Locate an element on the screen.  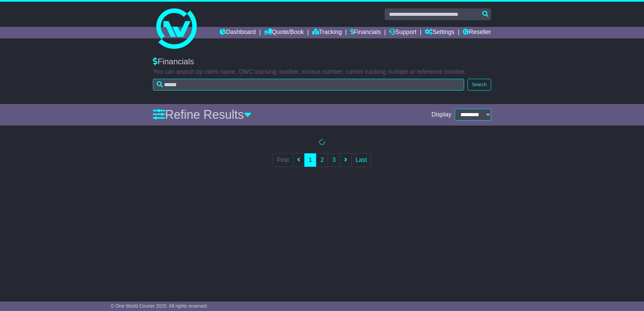
a: Quote/Book is located at coordinates (283, 33).